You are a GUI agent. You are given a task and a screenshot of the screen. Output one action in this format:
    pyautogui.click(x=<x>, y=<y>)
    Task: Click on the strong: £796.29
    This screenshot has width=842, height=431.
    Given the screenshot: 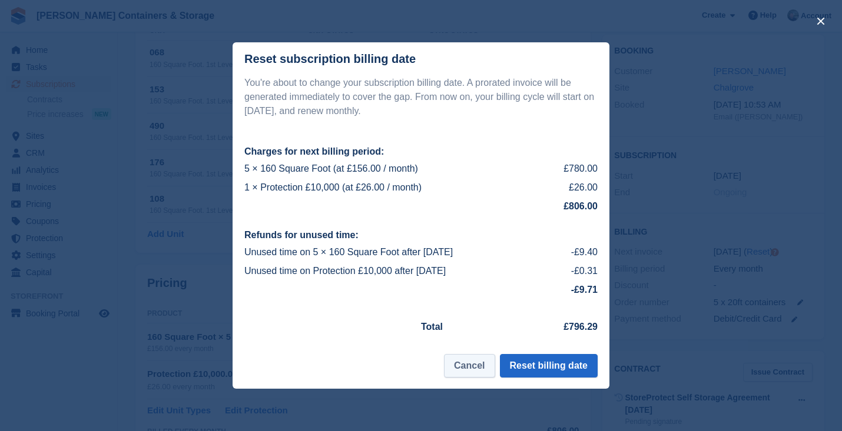 What is the action you would take?
    pyautogui.click(x=580, y=327)
    